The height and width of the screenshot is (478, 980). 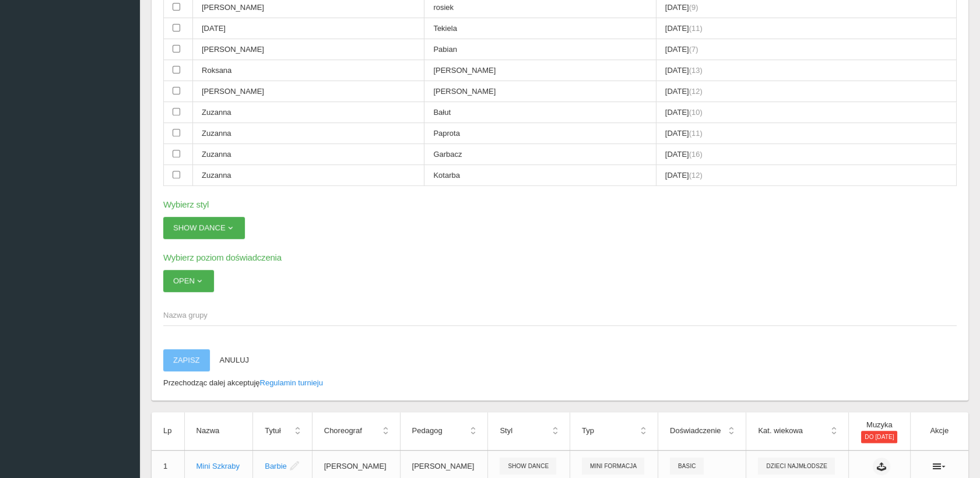 I want to click on h6: Wybierz poziom doświadczenia, so click(x=559, y=258).